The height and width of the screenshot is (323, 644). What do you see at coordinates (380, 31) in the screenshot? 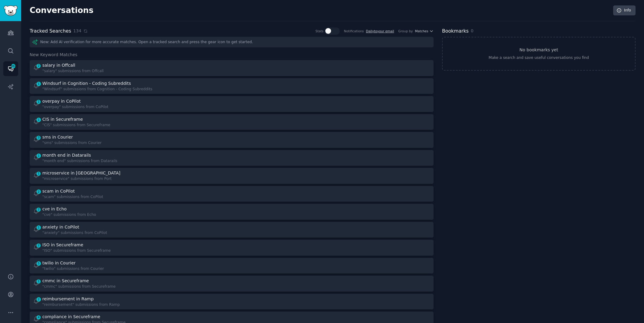
I see `a: Dailytoyour email` at bounding box center [380, 31].